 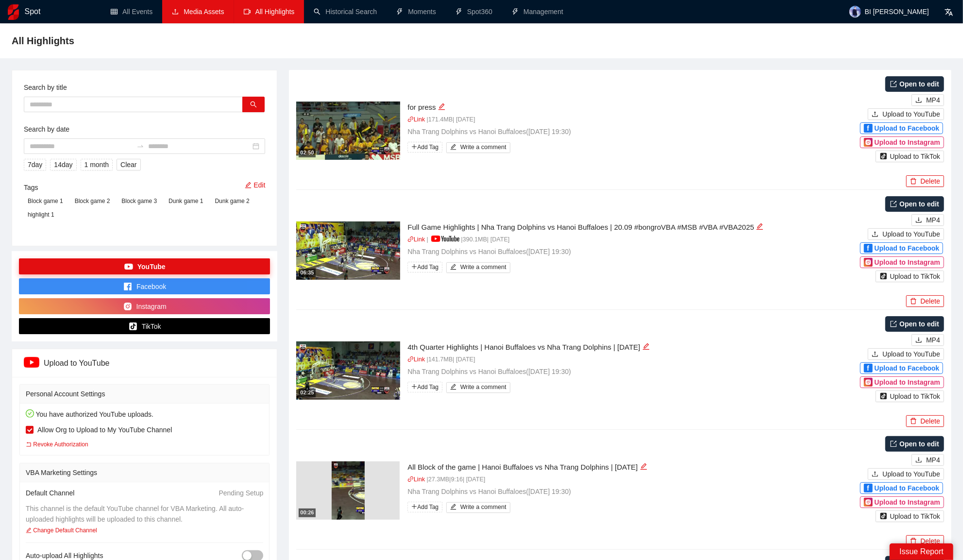 What do you see at coordinates (13, 12) in the screenshot?
I see `img: logo` at bounding box center [13, 12].